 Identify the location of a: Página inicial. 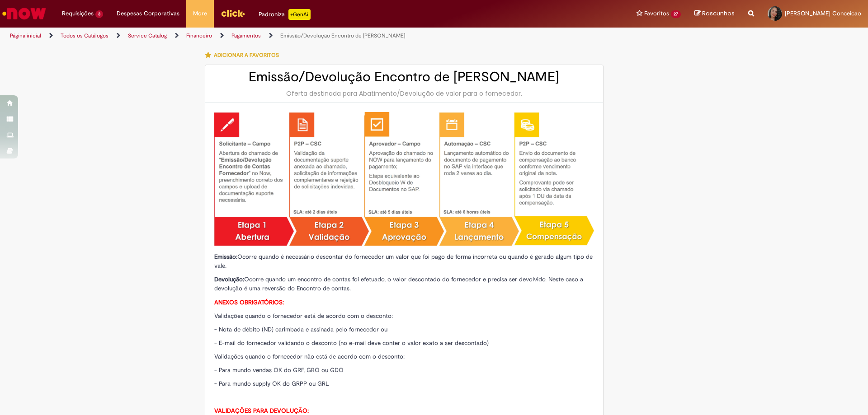
(26, 36).